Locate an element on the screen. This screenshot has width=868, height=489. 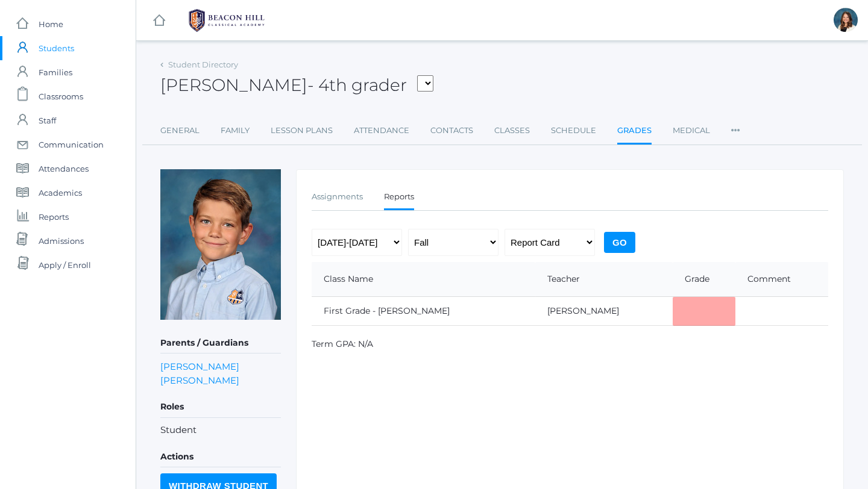
h5: Parents / Guardians is located at coordinates (221, 344).